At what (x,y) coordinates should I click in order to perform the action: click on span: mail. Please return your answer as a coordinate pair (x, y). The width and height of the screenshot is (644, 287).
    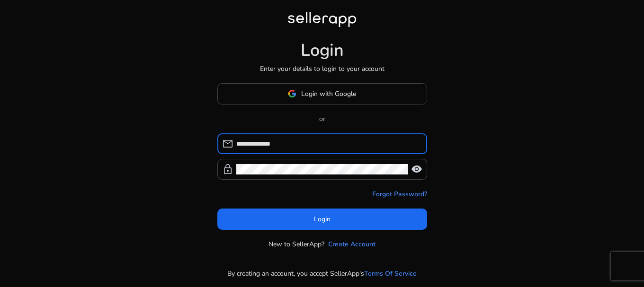
    Looking at the image, I should click on (228, 144).